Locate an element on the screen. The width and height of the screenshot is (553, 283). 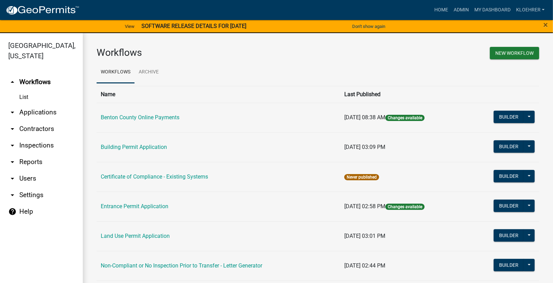
a: Non-Compliant or No Inspection Prior to Transfer - Letter Generator is located at coordinates (182, 266).